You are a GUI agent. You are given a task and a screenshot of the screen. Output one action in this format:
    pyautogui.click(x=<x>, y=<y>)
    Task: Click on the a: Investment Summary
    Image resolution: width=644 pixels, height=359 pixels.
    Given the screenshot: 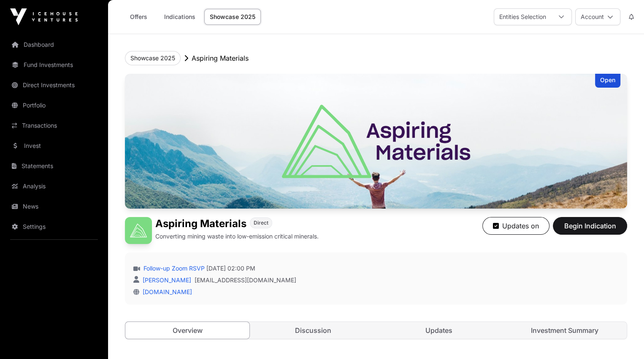 What is the action you would take?
    pyautogui.click(x=564, y=331)
    